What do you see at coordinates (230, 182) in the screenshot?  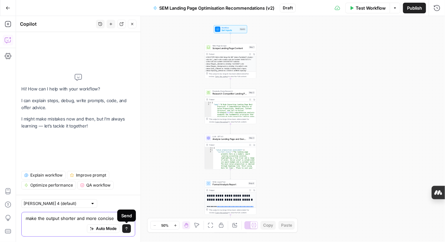 I see `span: Write Liquid Text` at bounding box center [230, 182].